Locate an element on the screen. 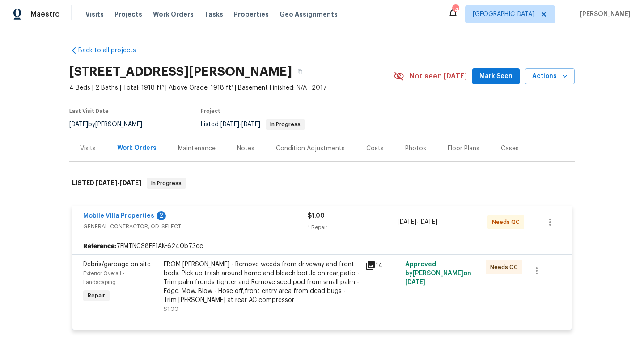 The image size is (644, 347). div: Notes is located at coordinates (246, 149).